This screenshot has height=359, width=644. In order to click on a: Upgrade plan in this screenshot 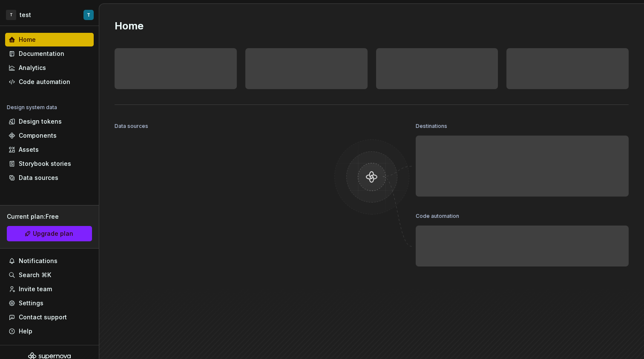, I will do `click(49, 234)`.